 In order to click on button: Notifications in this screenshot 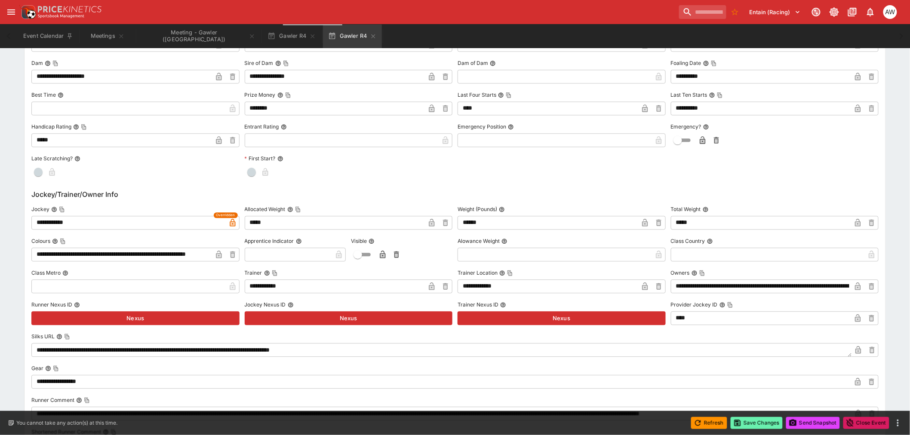, I will do `click(870, 12)`.